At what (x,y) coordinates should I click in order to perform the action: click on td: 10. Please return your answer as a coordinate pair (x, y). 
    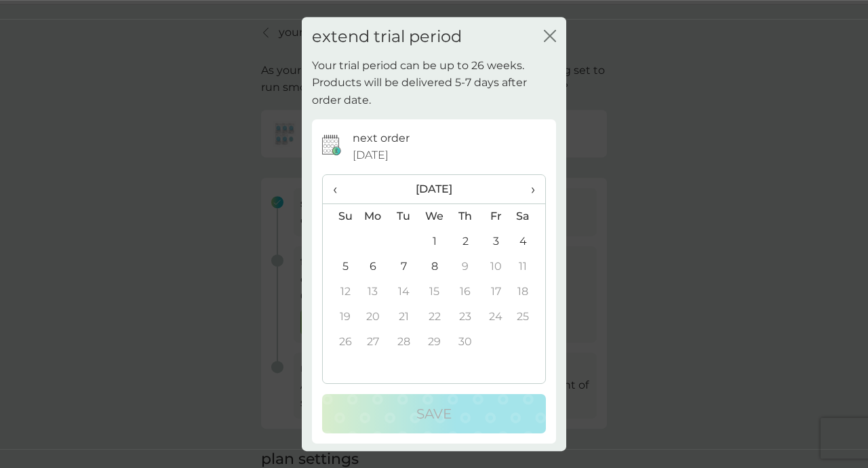
    Looking at the image, I should click on (496, 266).